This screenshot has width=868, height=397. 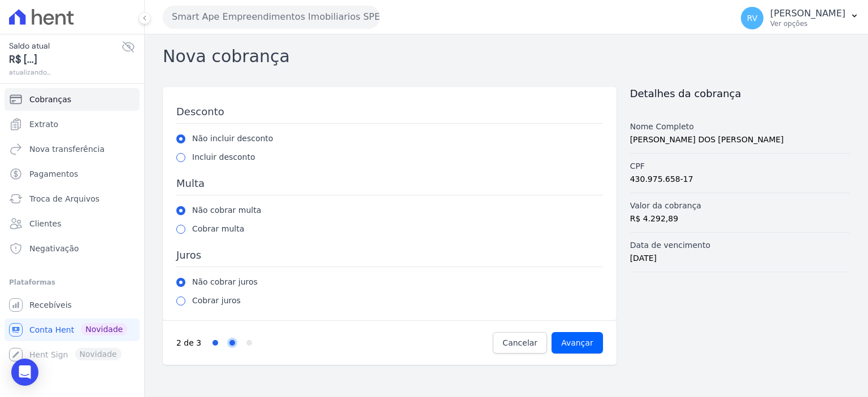 I want to click on a: Pagamentos, so click(x=72, y=174).